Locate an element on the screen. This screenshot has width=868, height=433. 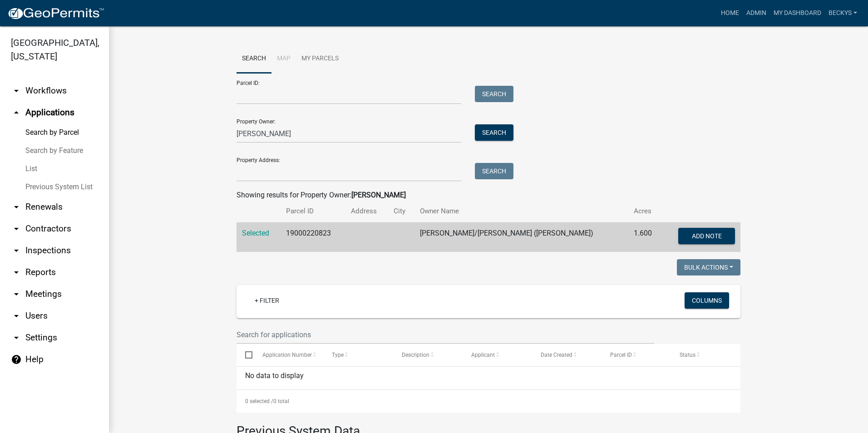
th: Acres is located at coordinates (645, 211).